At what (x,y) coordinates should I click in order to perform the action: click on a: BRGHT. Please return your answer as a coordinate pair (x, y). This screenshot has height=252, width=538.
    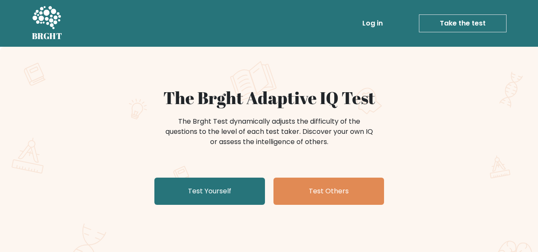
    Looking at the image, I should click on (47, 23).